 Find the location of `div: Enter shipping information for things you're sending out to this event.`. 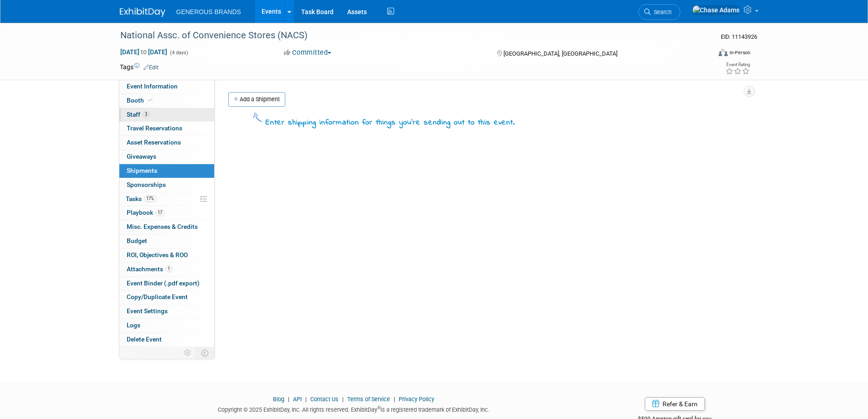

div: Enter shipping information for things you're sending out to this event. is located at coordinates (390, 123).